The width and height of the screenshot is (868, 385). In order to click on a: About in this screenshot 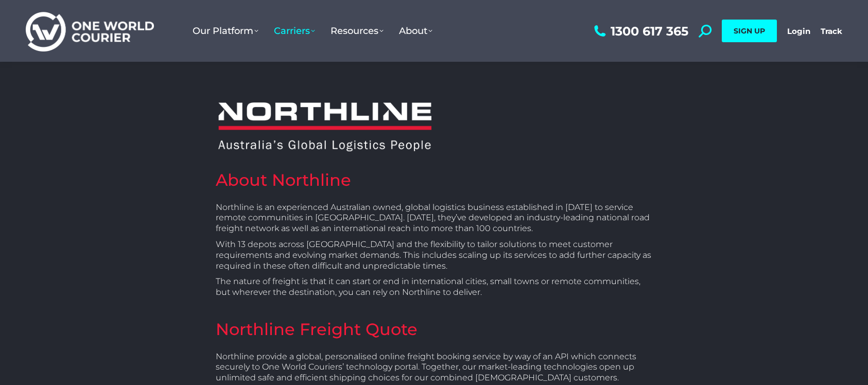, I will do `click(415, 31)`.